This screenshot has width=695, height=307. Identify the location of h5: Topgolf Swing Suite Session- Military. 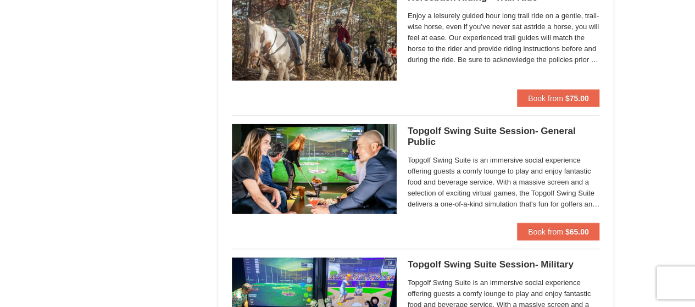
(504, 265).